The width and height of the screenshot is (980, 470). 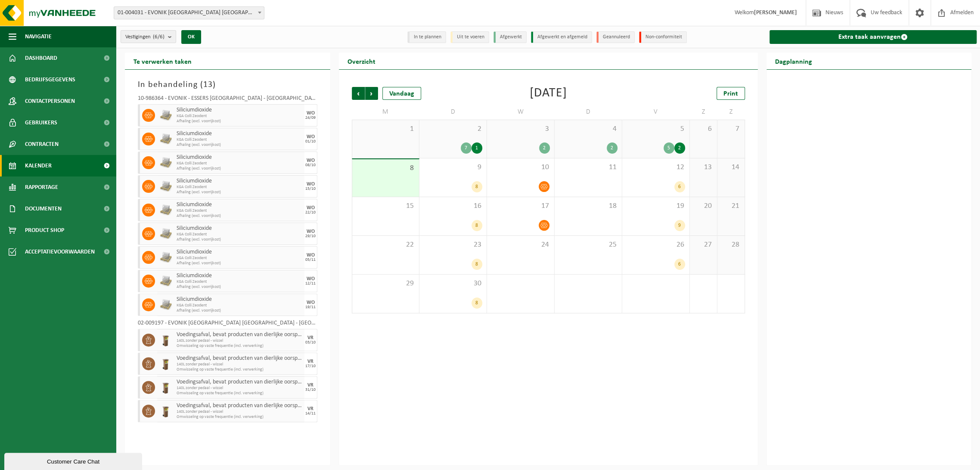 I want to click on span: 25, so click(x=588, y=245).